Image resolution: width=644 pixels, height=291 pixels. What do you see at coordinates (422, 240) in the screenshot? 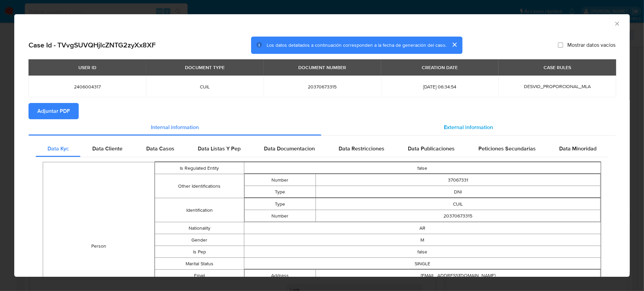
I see `td: M` at bounding box center [422, 240].